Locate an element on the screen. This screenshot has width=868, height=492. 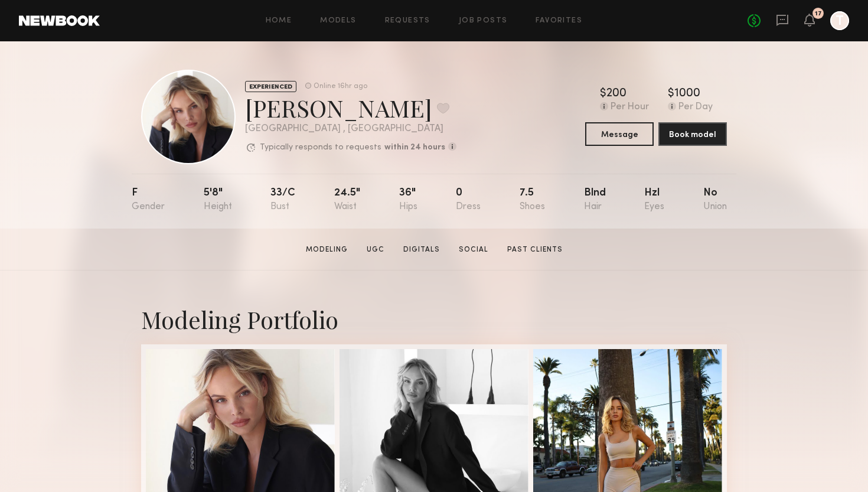
button: Book model is located at coordinates (692, 134).